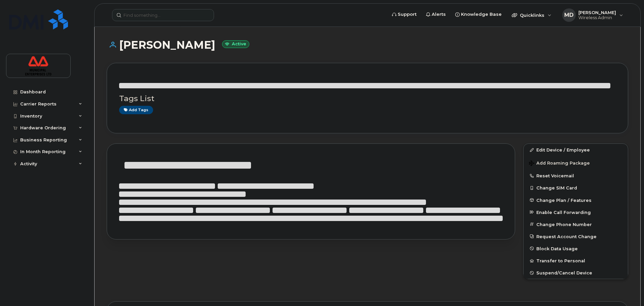 The width and height of the screenshot is (644, 306). What do you see at coordinates (576, 261) in the screenshot?
I see `button: Transfer to Personal` at bounding box center [576, 261].